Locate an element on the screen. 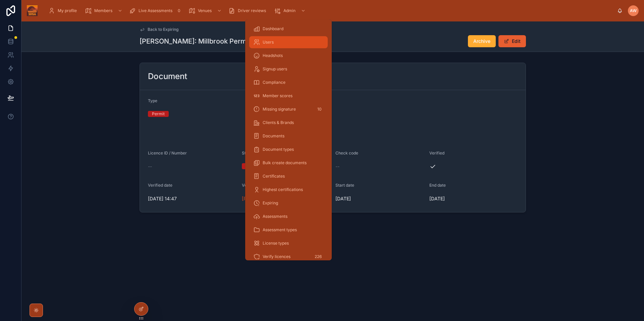 Image resolution: width=644 pixels, height=321 pixels. span: Documents is located at coordinates (274, 136).